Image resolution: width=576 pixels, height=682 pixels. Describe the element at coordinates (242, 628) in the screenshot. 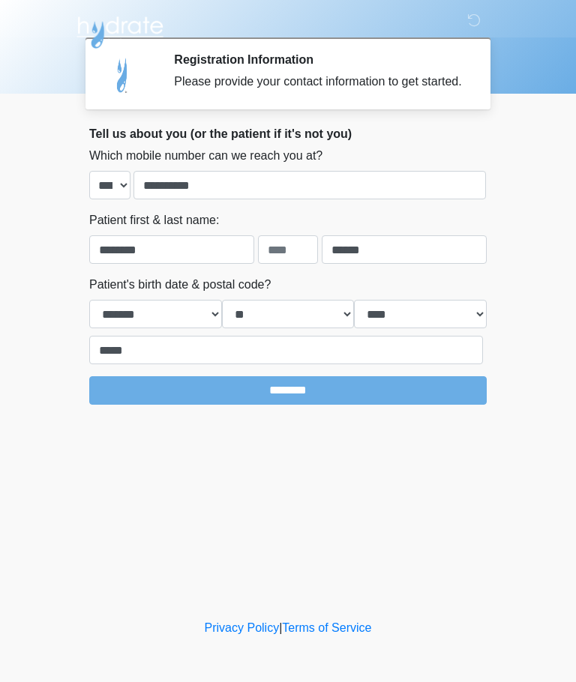

I see `a: Privacy Policy` at that location.